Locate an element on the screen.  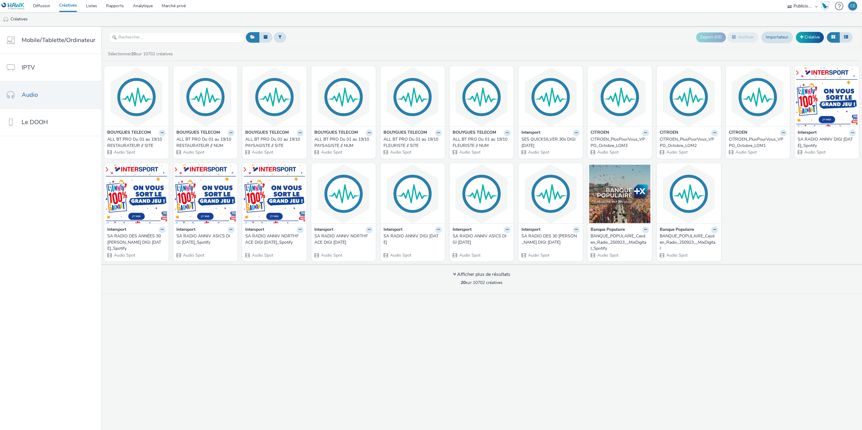
input: Rechercher... is located at coordinates (177, 37).